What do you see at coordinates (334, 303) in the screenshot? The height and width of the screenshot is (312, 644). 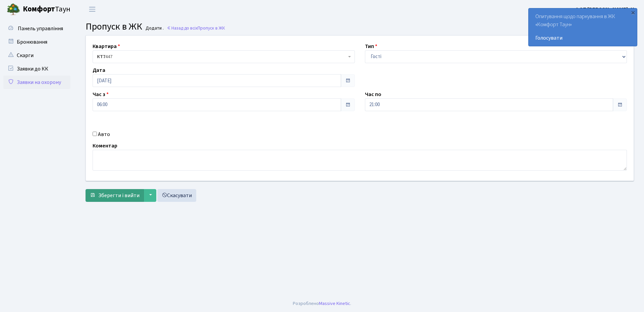 I see `a: Massive Kinetic` at bounding box center [334, 303].